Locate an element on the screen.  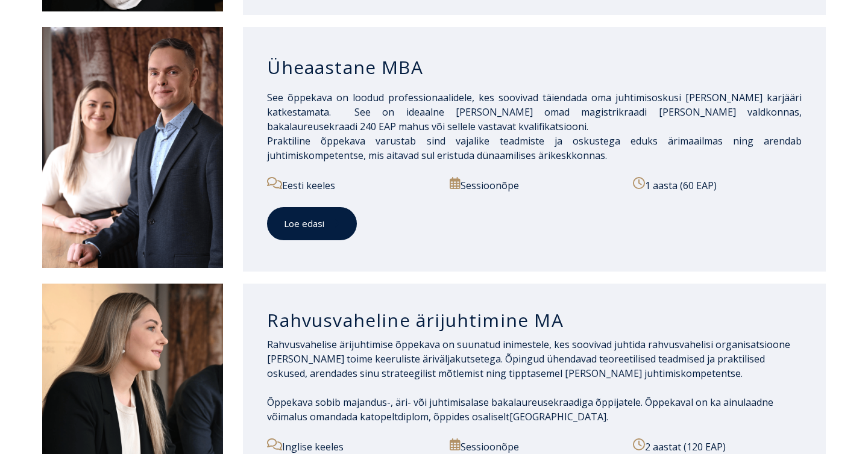
h3: Rahvusvaheline ärijuhtimine MA is located at coordinates (534, 320).